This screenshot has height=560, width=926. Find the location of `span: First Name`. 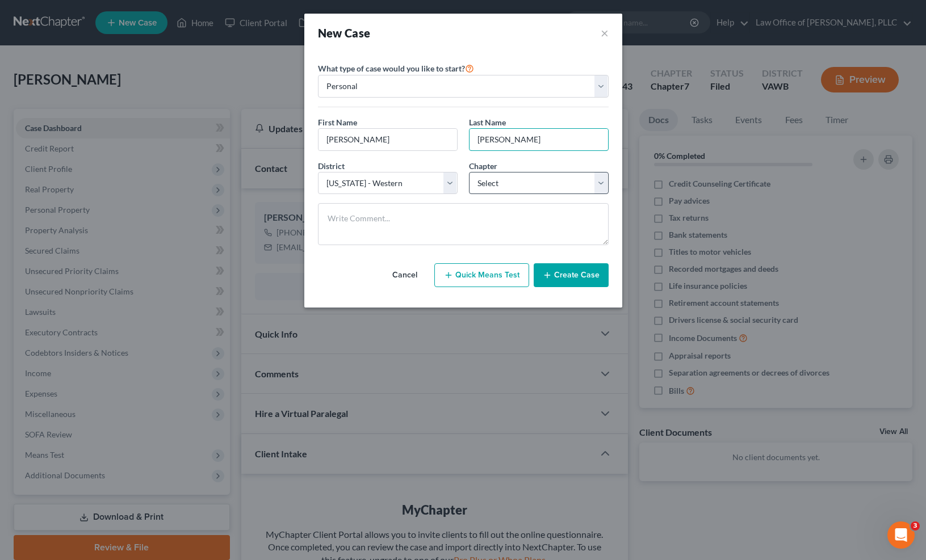

span: First Name is located at coordinates (337, 122).